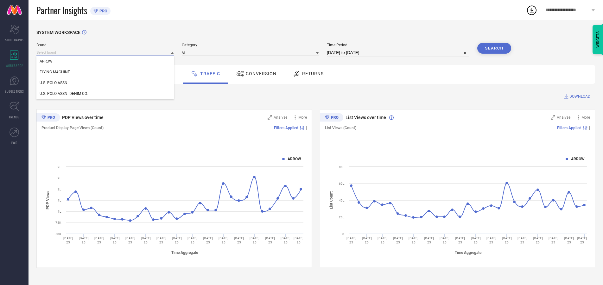  What do you see at coordinates (58, 234) in the screenshot?
I see `text: 50K` at bounding box center [58, 234].